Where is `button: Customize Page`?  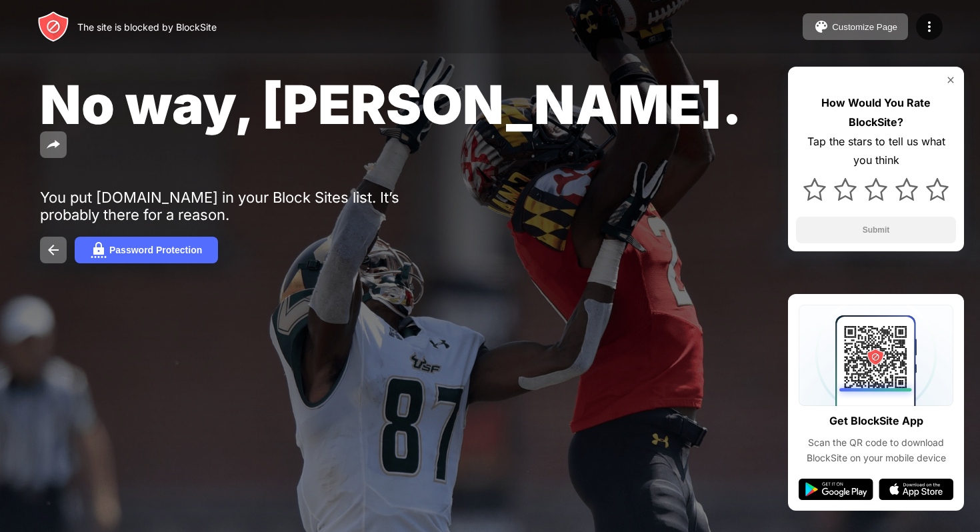
button: Customize Page is located at coordinates (856, 26).